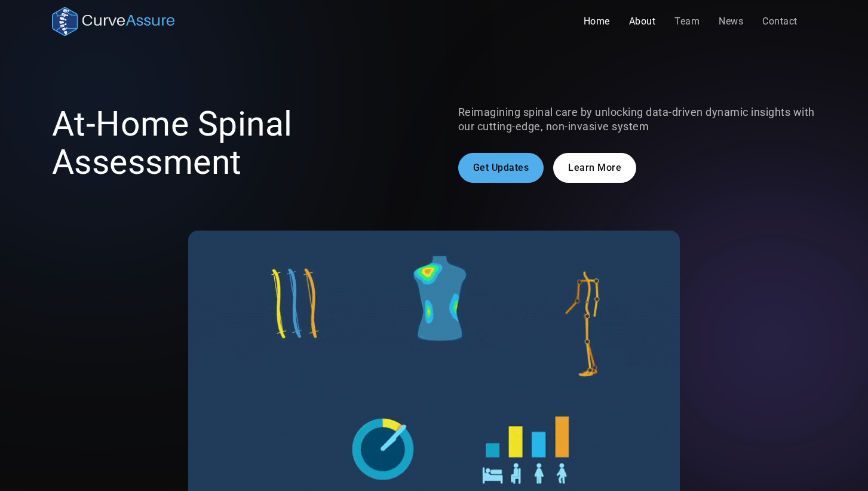  Describe the element at coordinates (638, 119) in the screenshot. I see `p: Reimagining spinal care by unlocking data-driven dynamic insights with our cutting-edge, non-inva...` at that location.